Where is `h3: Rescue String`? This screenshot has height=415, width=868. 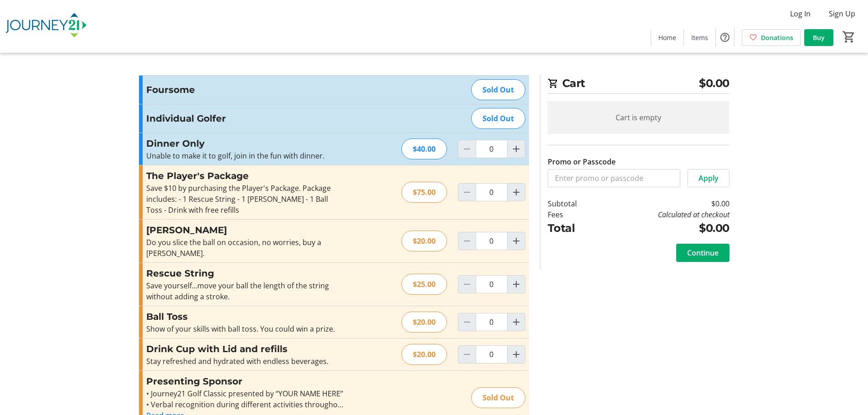
h3: Rescue String is located at coordinates (245, 273).